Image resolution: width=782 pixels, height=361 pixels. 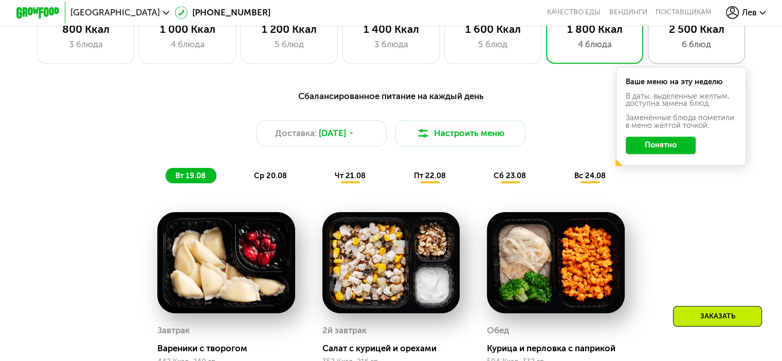 I want to click on div: 1 600 Ккал, so click(x=493, y=29).